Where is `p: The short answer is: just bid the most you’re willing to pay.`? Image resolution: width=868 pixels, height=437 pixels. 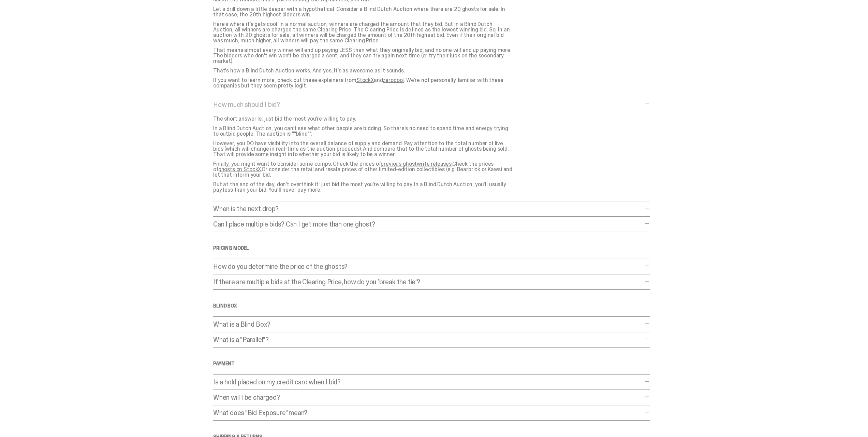 p: The short answer is: just bid the most you’re willing to pay. is located at coordinates (363, 119).